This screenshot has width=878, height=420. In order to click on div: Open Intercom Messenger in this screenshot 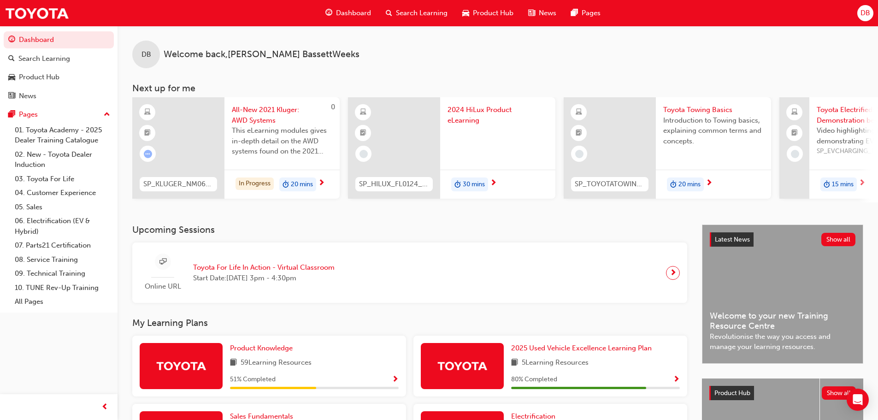, I will do `click(858, 400)`.